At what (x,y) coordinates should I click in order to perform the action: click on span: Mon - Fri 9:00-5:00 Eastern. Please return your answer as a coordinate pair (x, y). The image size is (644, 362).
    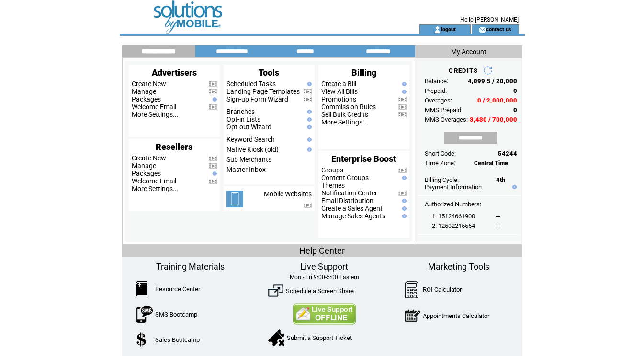
    Looking at the image, I should click on (324, 277).